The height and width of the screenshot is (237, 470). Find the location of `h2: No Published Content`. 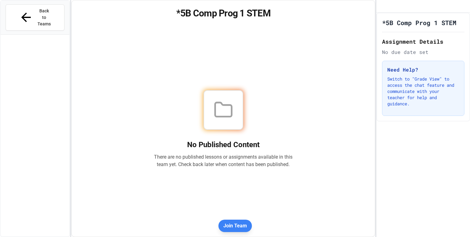

h2: No Published Content is located at coordinates (223, 145).